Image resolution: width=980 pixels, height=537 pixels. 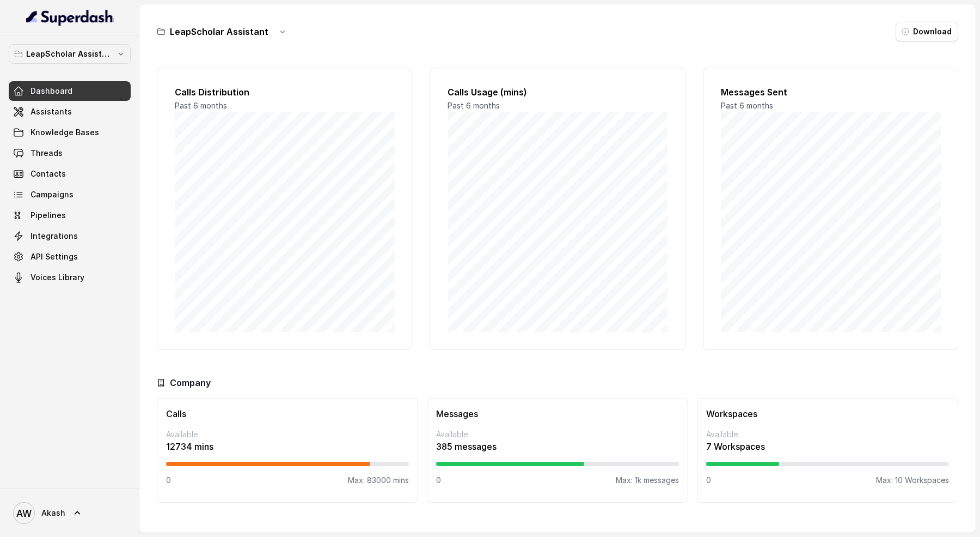 I want to click on span: Campaigns, so click(x=52, y=194).